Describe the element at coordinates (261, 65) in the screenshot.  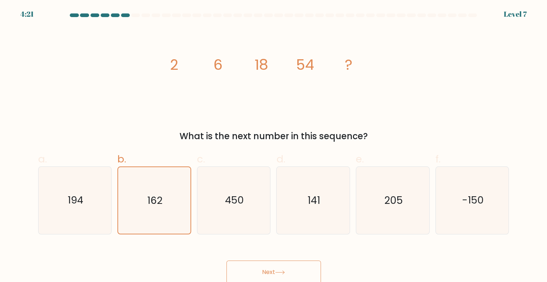
I see `tspan: 18` at that location.